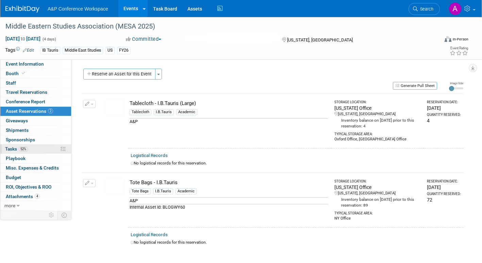 This screenshot has width=482, height=263. I want to click on div: In-Person, so click(460, 39).